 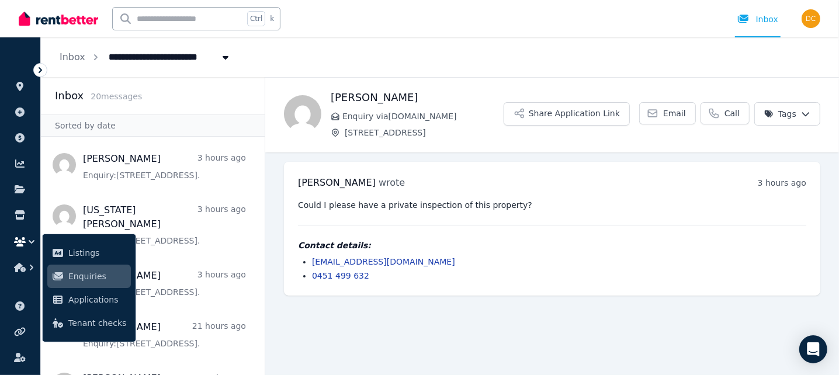 What do you see at coordinates (272, 19) in the screenshot?
I see `span: k` at bounding box center [272, 19].